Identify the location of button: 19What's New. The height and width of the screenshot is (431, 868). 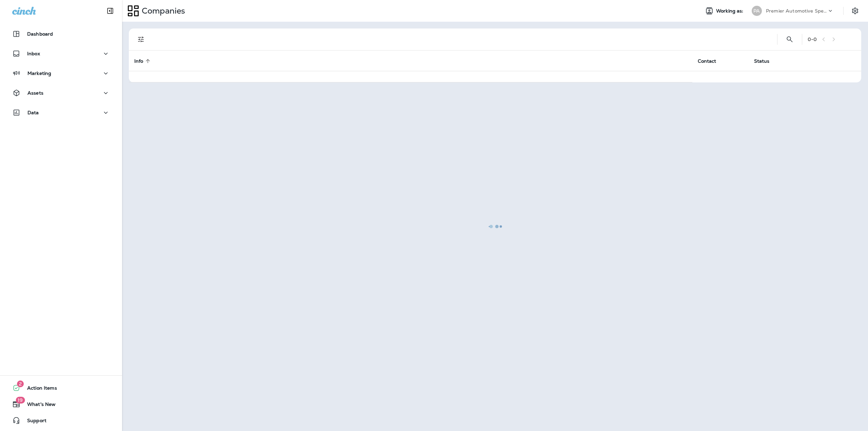
(61, 404).